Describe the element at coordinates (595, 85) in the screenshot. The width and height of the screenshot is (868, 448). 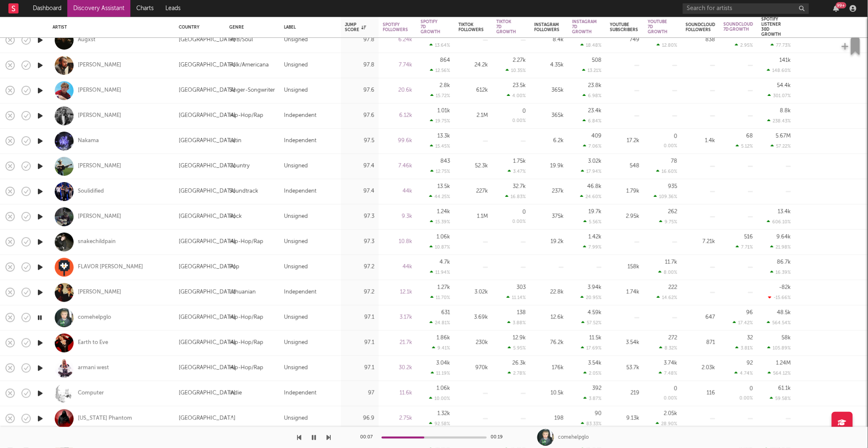
I see `div: 23.8k` at that location.